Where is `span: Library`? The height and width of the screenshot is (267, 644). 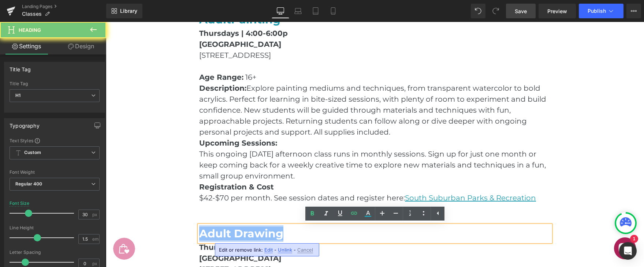 span: Library is located at coordinates (129, 11).